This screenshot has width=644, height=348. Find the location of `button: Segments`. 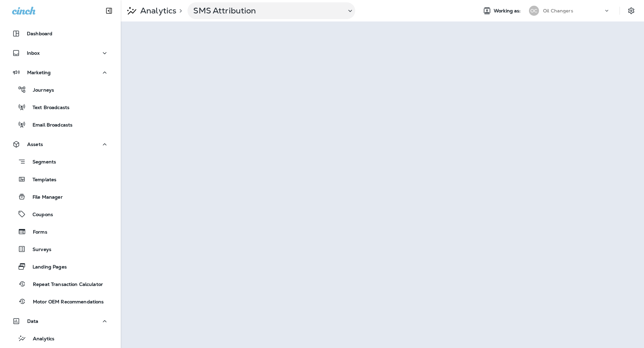

button: Segments is located at coordinates (60, 162).